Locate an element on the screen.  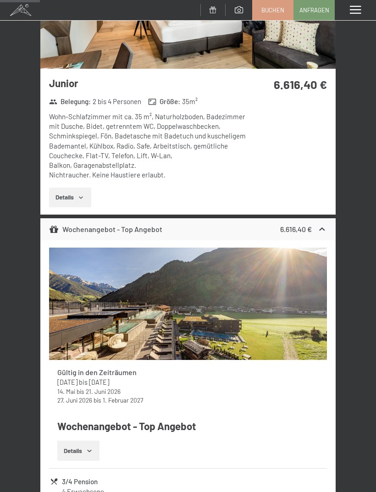
time: 31.08.2025 is located at coordinates (67, 382).